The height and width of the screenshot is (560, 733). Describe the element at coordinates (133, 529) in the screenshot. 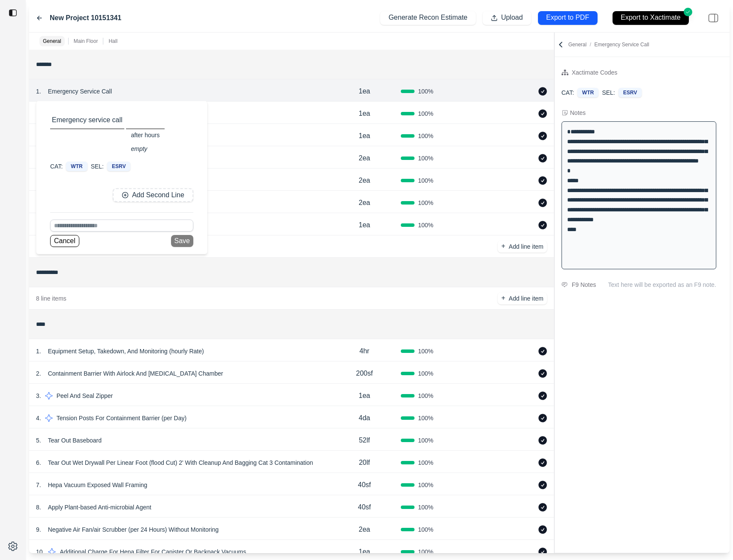

I see `p: Negative Air Fan/air Scrubber (per 24 Hours) Without Monitoring` at that location.